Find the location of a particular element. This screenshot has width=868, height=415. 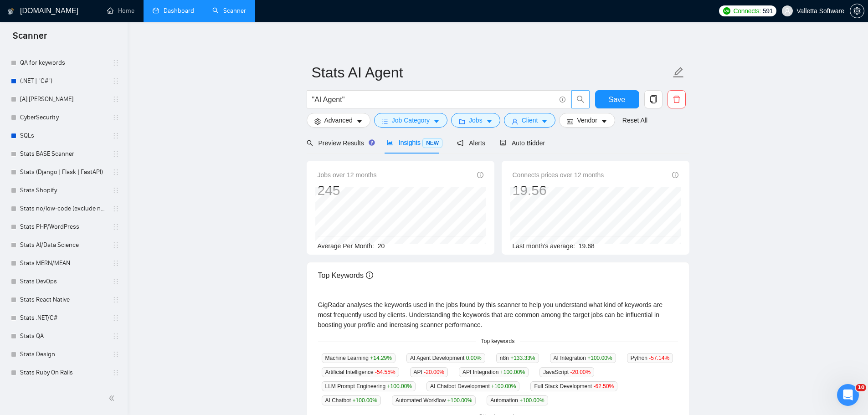

a: Stats React Native is located at coordinates (64, 300).